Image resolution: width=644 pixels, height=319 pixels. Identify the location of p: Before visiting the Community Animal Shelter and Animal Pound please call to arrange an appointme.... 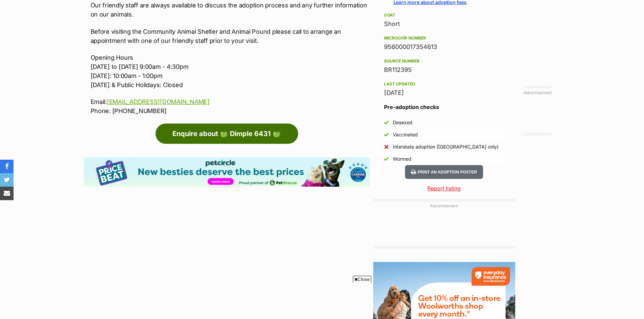
(230, 36).